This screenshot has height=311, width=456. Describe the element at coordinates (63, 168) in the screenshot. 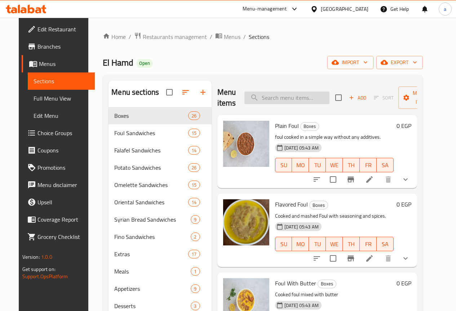

I see `span: Promotions` at that location.